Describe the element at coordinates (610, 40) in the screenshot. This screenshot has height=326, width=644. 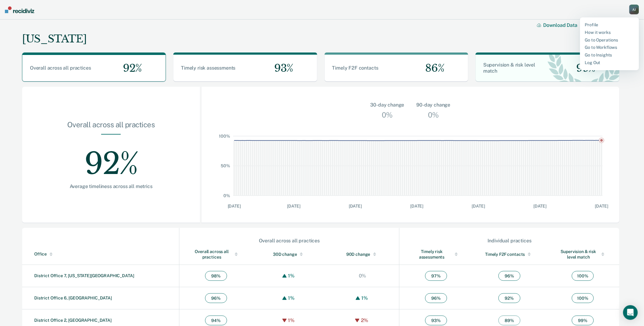
I see `a: Go to Operations` at that location.